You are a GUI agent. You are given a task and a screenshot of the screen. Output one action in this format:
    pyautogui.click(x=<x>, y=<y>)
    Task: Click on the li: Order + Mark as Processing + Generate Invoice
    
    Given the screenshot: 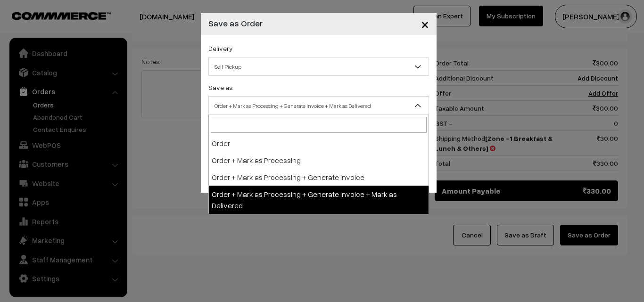 What is the action you would take?
    pyautogui.click(x=319, y=177)
    